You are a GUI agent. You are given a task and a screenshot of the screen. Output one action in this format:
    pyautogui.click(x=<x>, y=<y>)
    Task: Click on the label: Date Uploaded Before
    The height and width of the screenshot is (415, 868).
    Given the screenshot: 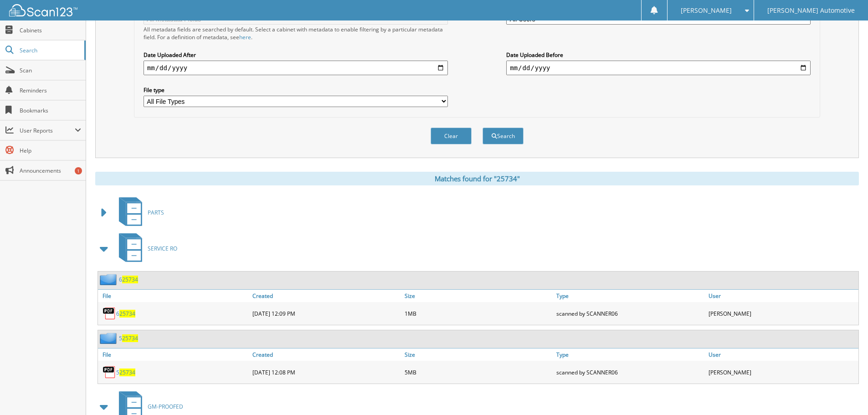 What is the action you would take?
    pyautogui.click(x=659, y=55)
    